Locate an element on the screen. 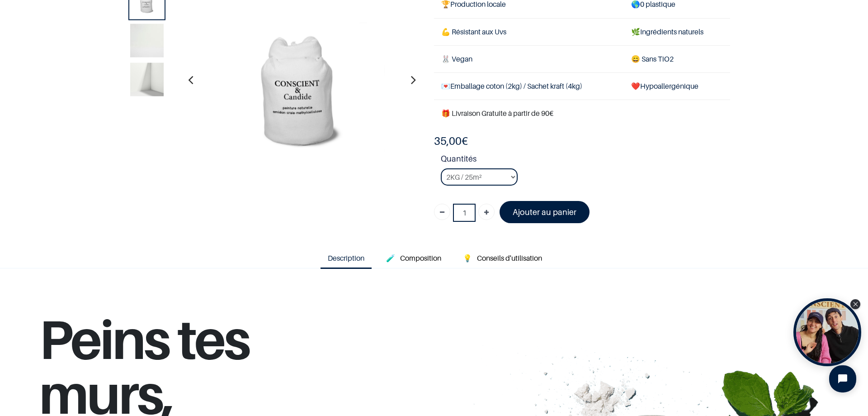 Image resolution: width=868 pixels, height=416 pixels. td: ans TiO2 is located at coordinates (677, 59).